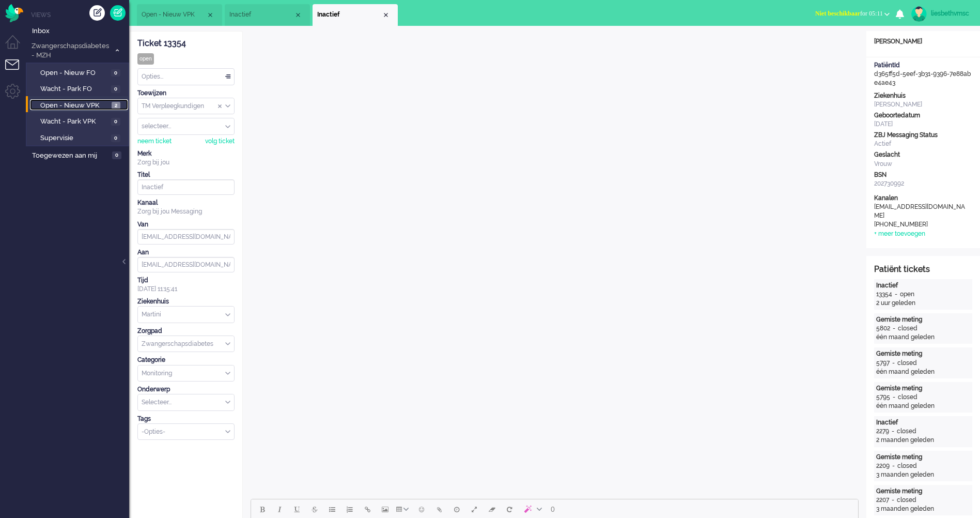 The image size is (980, 518). What do you see at coordinates (186, 106) in the screenshot?
I see `div: Assign Group` at bounding box center [186, 106].